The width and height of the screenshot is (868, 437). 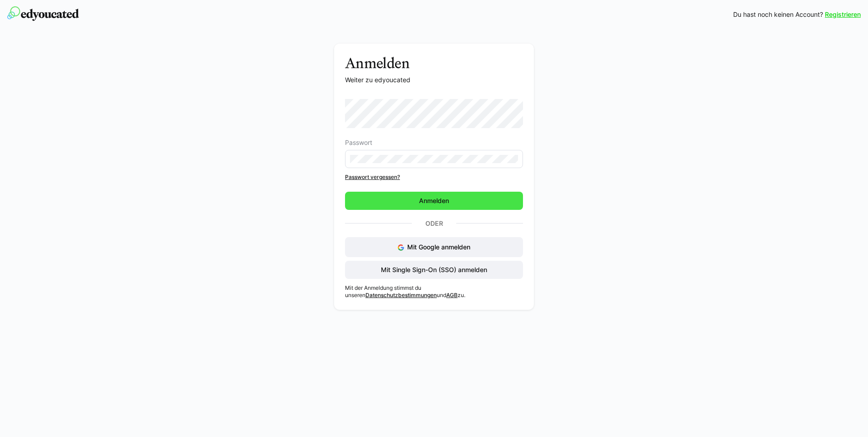 What do you see at coordinates (434, 201) in the screenshot?
I see `button: Anmelden` at bounding box center [434, 201].